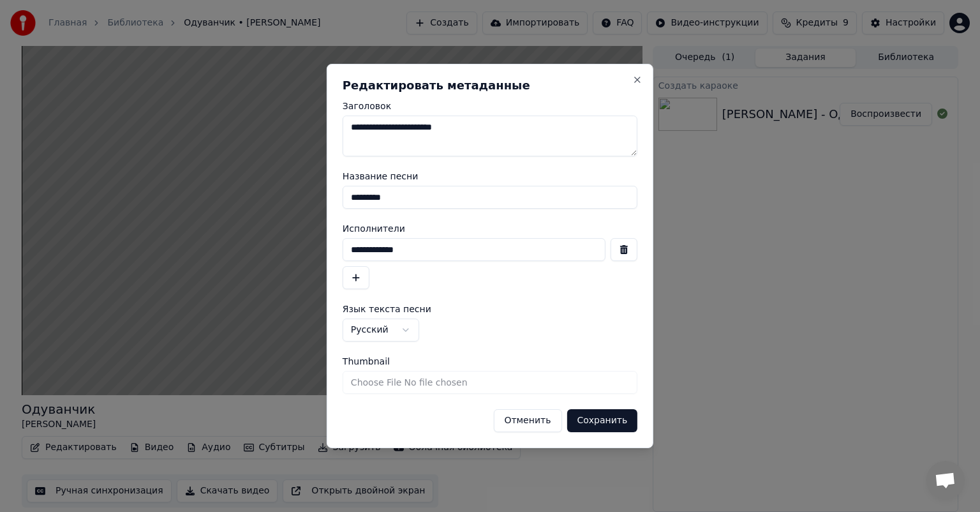  Describe the element at coordinates (387, 309) in the screenshot. I see `span: Язык текста песни` at that location.